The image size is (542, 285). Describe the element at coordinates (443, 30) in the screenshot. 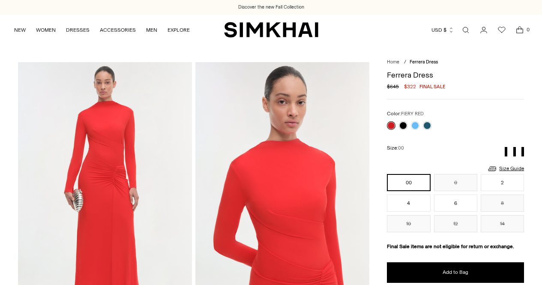

I see `button: USD $` at that location.